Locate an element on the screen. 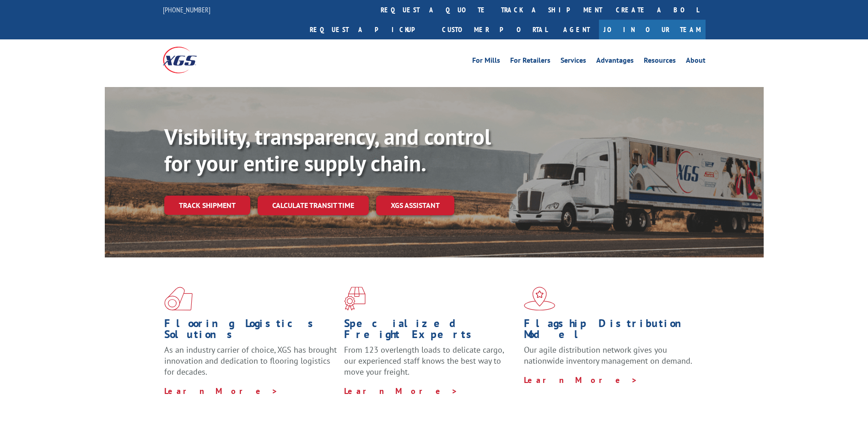 Image resolution: width=868 pixels, height=437 pixels. a: Services is located at coordinates (573, 62).